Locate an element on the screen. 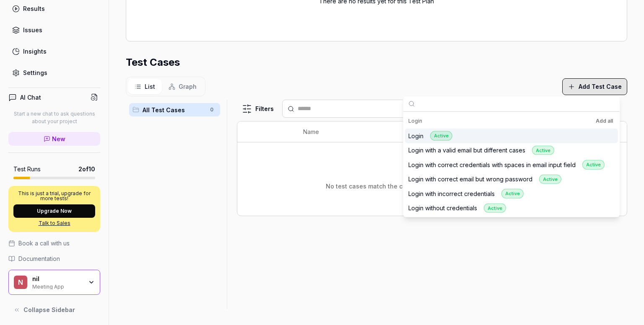 The image size is (644, 325). div: Login with correct credentials with spaces in email input field is located at coordinates (506, 164).